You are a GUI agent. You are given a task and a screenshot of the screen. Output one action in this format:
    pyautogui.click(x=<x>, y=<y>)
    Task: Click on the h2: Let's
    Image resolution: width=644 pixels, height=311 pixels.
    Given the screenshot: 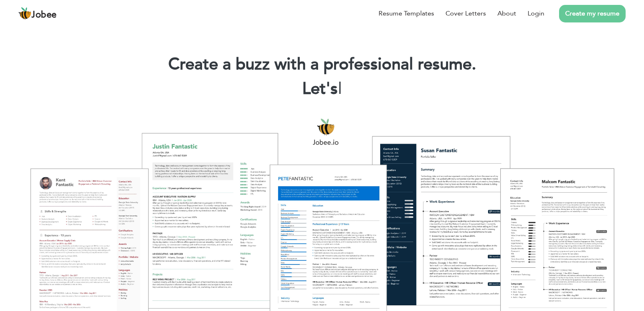 What is the action you would take?
    pyautogui.click(x=322, y=89)
    